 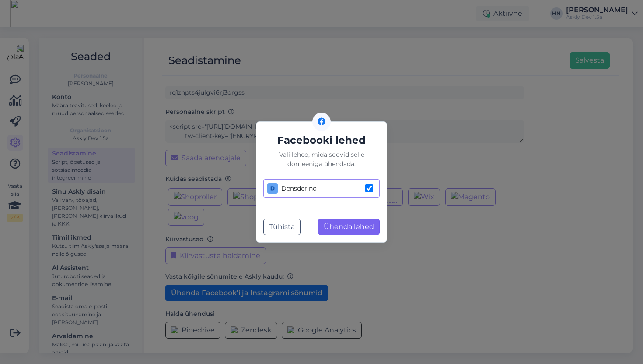 I want to click on h5: Facebooki lehed, so click(x=322, y=140).